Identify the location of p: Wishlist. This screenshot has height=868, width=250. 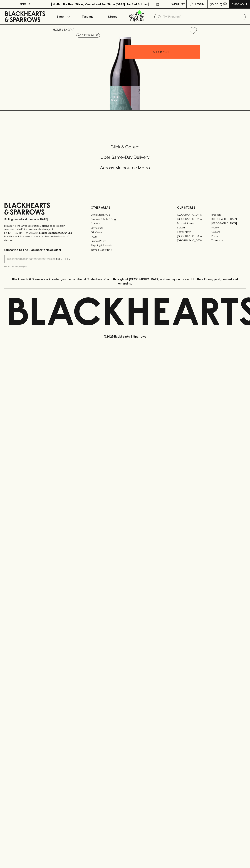
(178, 4).